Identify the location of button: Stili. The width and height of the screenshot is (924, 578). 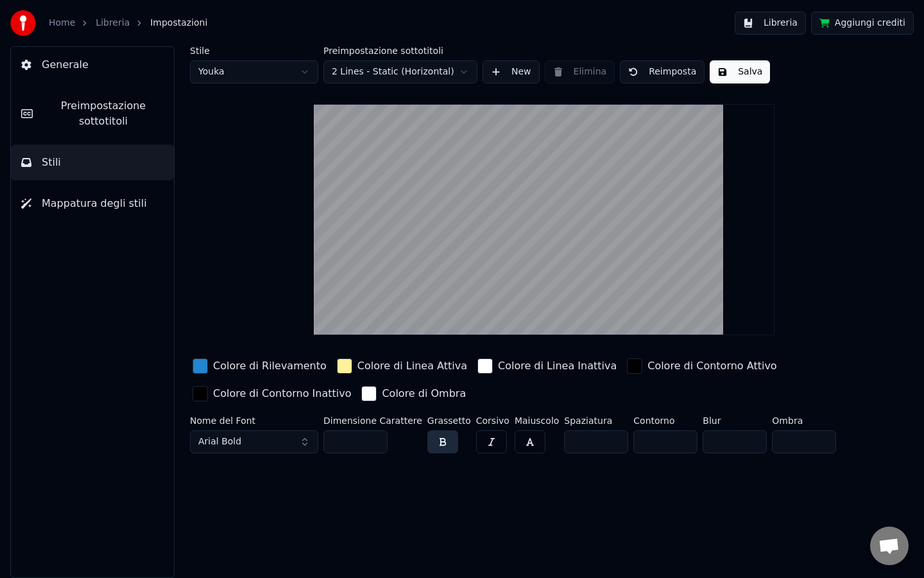
(93, 162).